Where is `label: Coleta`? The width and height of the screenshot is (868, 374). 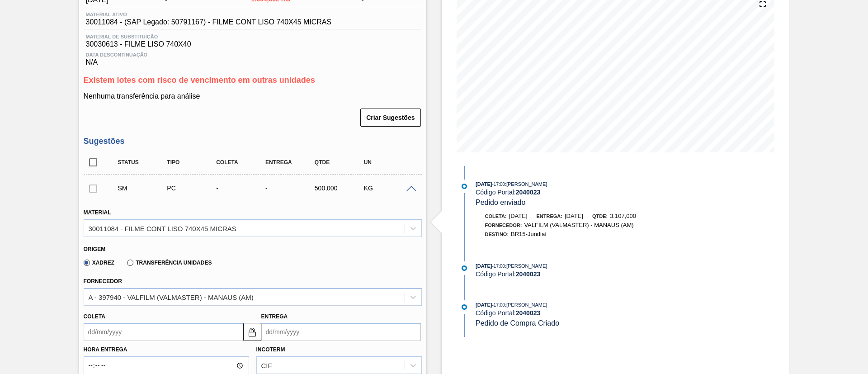 label: Coleta is located at coordinates (94, 316).